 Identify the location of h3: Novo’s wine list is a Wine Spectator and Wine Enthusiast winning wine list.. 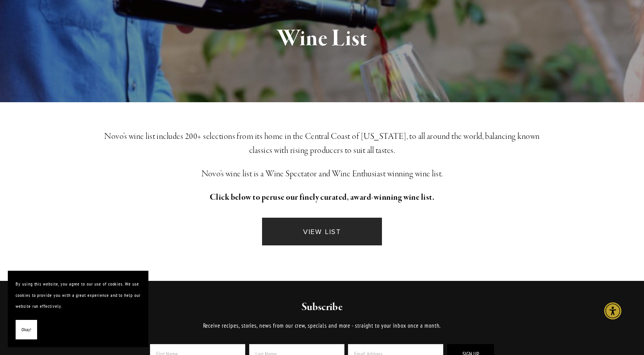
(322, 174).